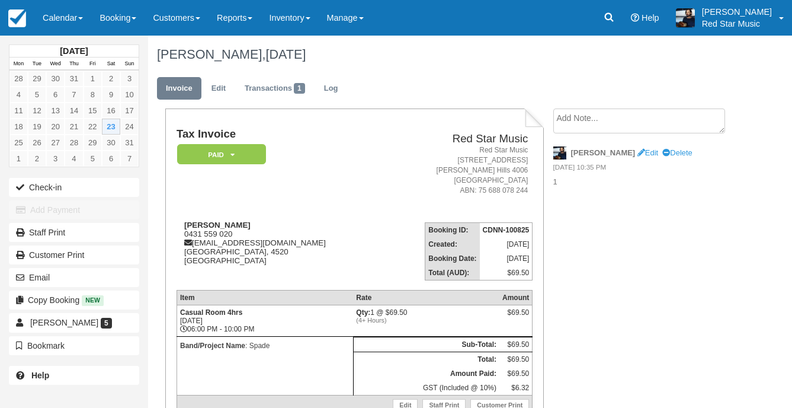 This screenshot has width=792, height=408. Describe the element at coordinates (73, 110) in the screenshot. I see `a: 14` at that location.